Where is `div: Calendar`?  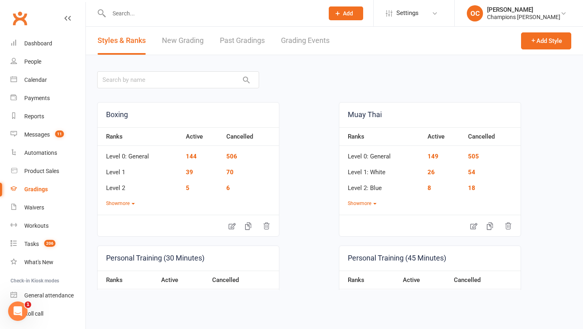
div: Calendar is located at coordinates (36, 80).